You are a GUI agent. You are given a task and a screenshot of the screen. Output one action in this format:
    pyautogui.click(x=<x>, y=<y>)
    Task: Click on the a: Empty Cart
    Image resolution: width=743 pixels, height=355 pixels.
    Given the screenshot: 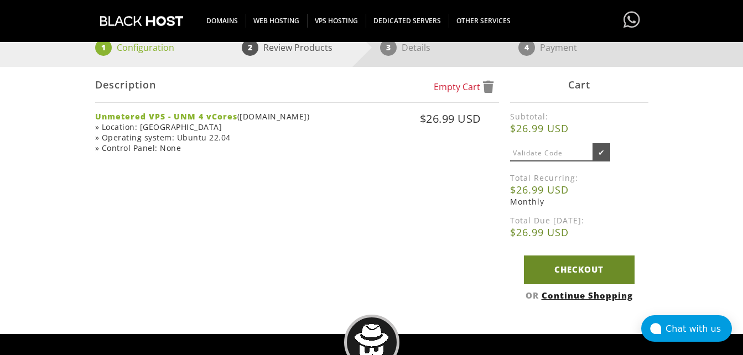 What is the action you would take?
    pyautogui.click(x=464, y=87)
    